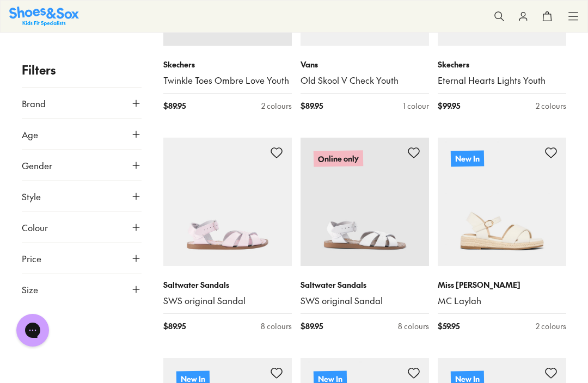 This screenshot has width=588, height=383. Describe the element at coordinates (82, 166) in the screenshot. I see `button: Gender` at that location.